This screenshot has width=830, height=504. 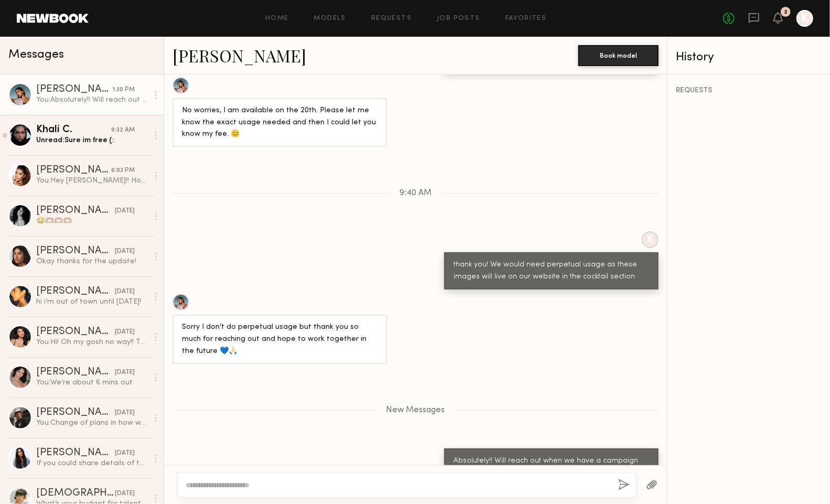 I want to click on div: You: Change of plans in how we're shooting the ecomm breakdown. We'll be doing smaller shoots acr..., so click(x=92, y=423).